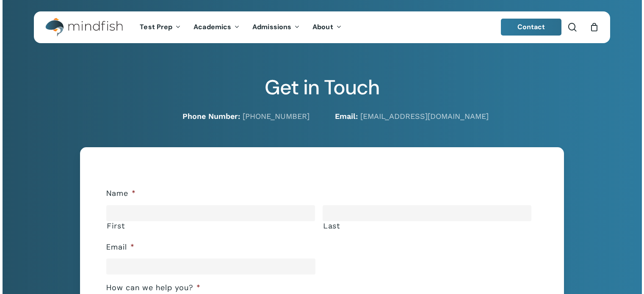 The image size is (644, 294). What do you see at coordinates (322, 27) in the screenshot?
I see `header: Main Menu` at bounding box center [322, 27].